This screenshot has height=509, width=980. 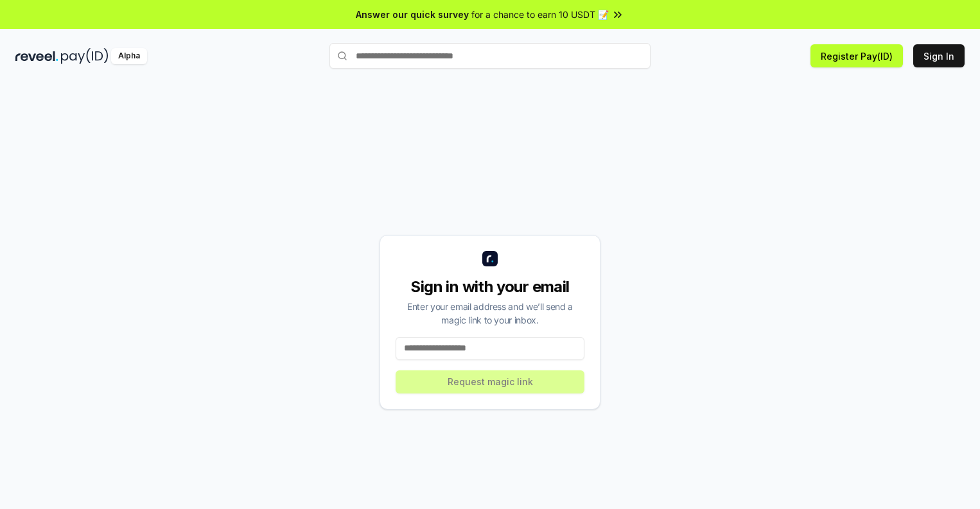 I want to click on img: pay_id, so click(x=85, y=56).